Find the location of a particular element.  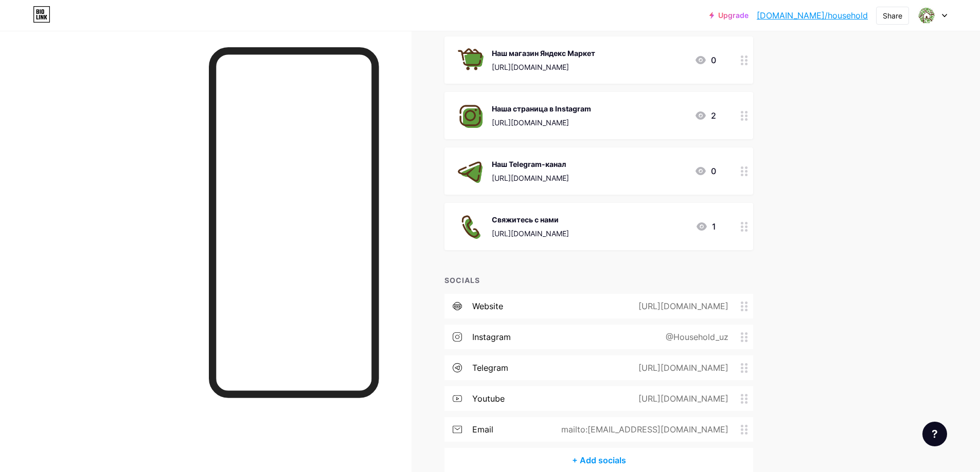

div: telegram is located at coordinates (490, 368).